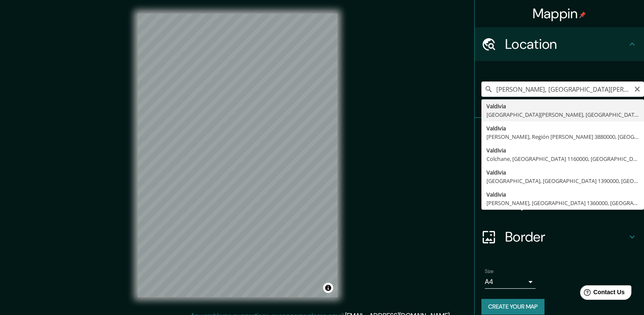  What do you see at coordinates (513, 306) in the screenshot?
I see `button: Create your map` at bounding box center [513, 306].